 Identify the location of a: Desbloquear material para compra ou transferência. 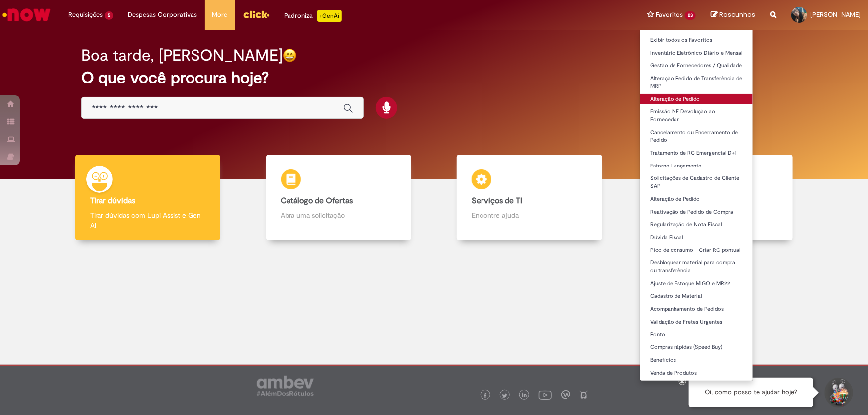
(696, 266).